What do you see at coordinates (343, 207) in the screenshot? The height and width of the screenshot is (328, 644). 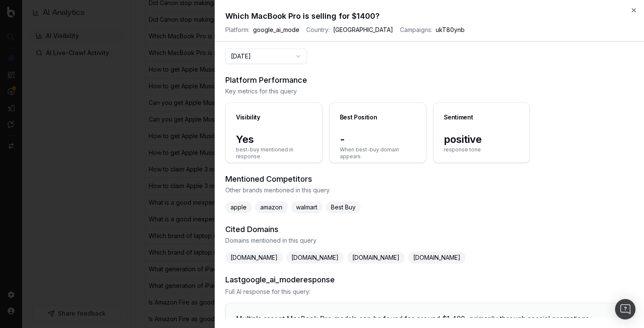 I see `span: Best Buy` at bounding box center [343, 207].